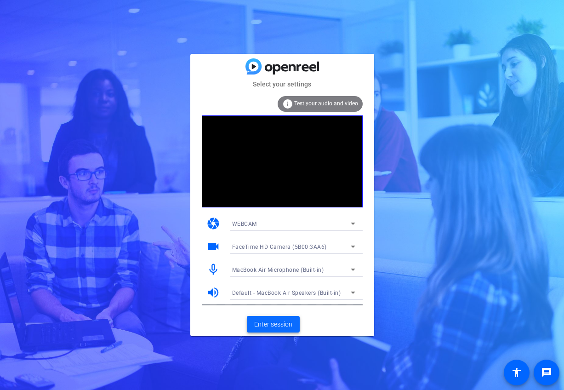 This screenshot has width=564, height=390. What do you see at coordinates (516, 372) in the screenshot?
I see `mat-icon: accessibility` at bounding box center [516, 372].